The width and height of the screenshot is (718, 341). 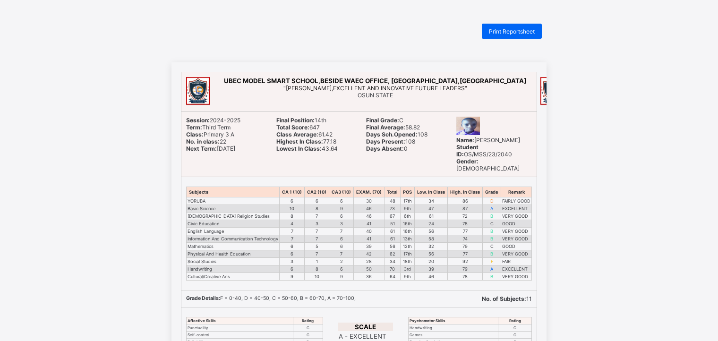 What do you see at coordinates (467, 151) in the screenshot?
I see `b: Student ID:` at bounding box center [467, 151].